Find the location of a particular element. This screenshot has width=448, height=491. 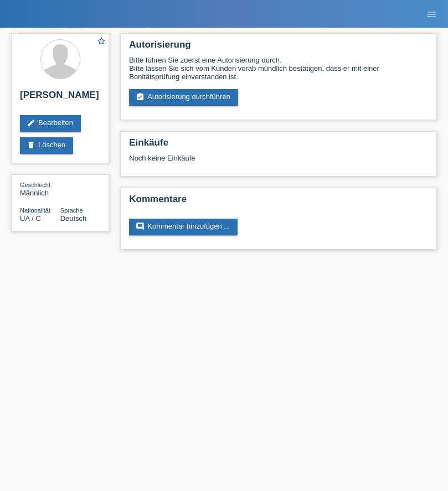

h2: Autorisierung is located at coordinates (279, 47).